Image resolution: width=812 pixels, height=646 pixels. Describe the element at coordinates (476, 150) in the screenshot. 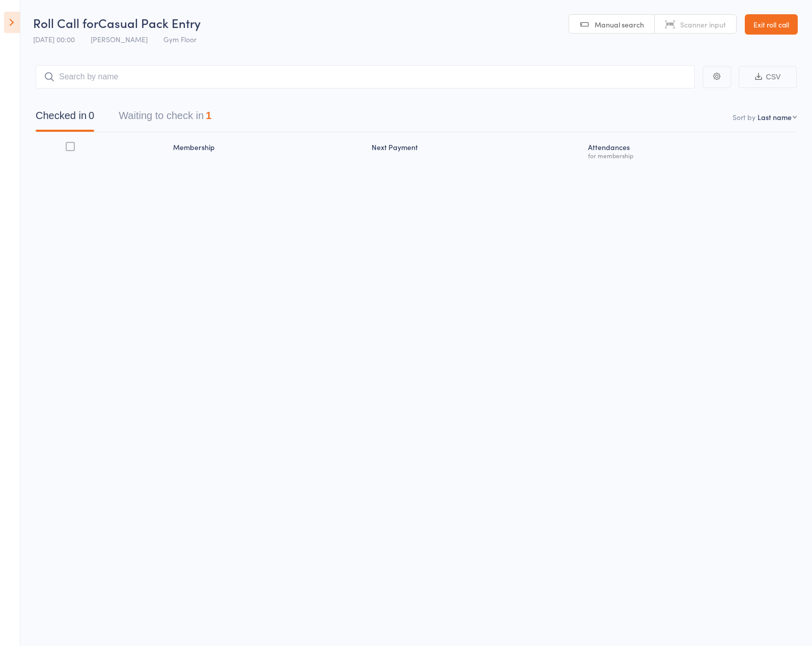

I see `div: Next Payment` at that location.